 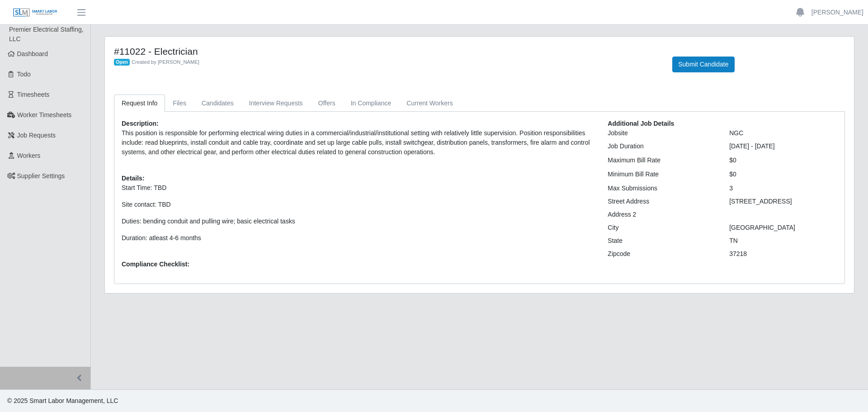 I want to click on span: Timesheets, so click(x=34, y=95).